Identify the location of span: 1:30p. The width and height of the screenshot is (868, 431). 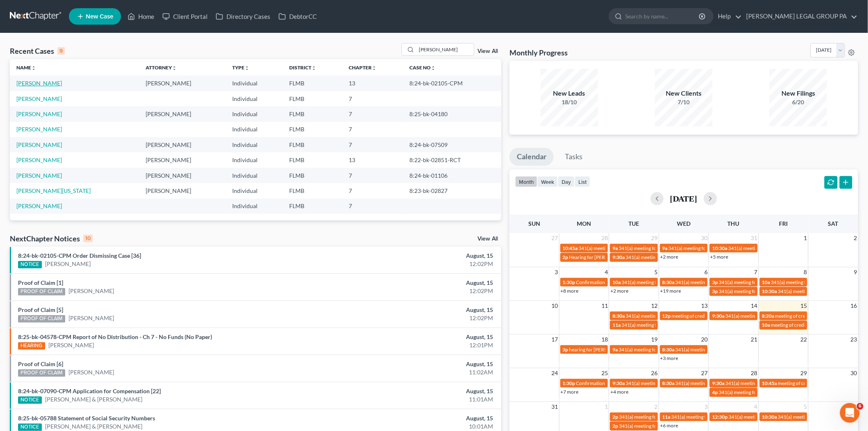
(569, 282).